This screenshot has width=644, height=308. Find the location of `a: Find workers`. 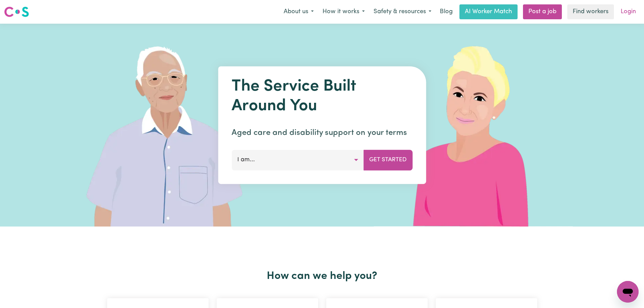

a: Find workers is located at coordinates (590, 11).